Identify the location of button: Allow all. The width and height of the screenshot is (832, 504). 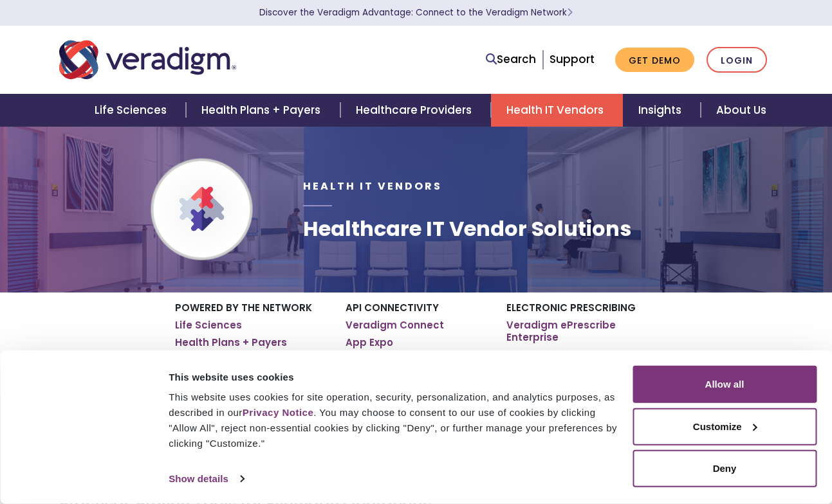
(725, 385).